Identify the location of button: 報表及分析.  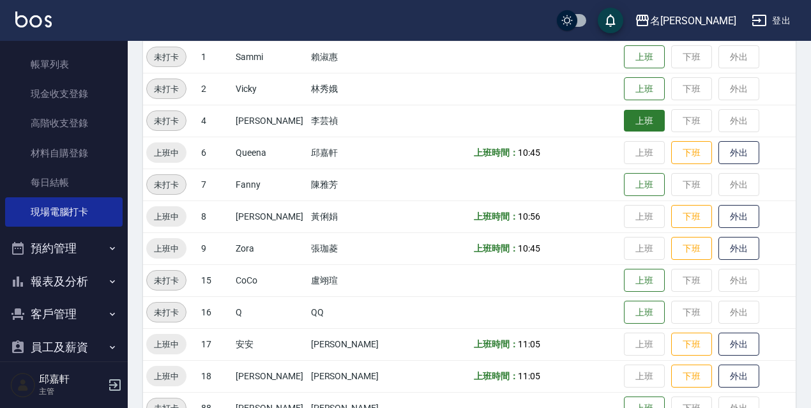
(64, 282).